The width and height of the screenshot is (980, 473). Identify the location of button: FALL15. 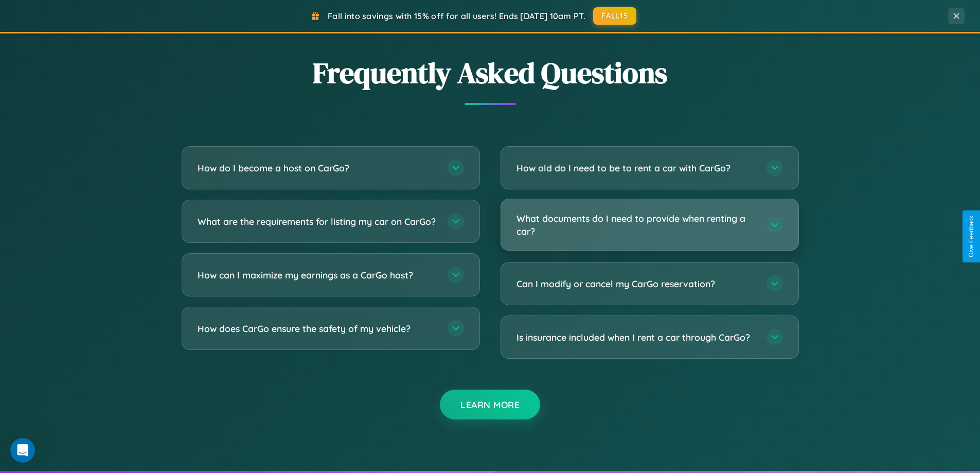
(614, 16).